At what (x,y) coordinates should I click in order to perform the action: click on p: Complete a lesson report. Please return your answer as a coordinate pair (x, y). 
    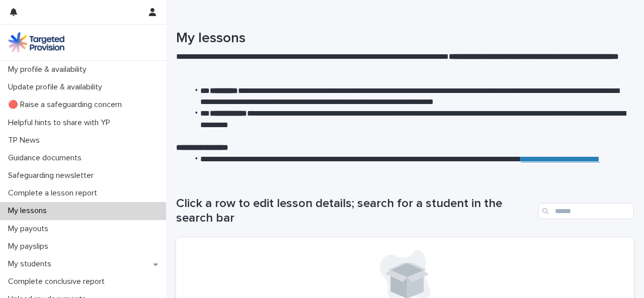
    Looking at the image, I should click on (54, 193).